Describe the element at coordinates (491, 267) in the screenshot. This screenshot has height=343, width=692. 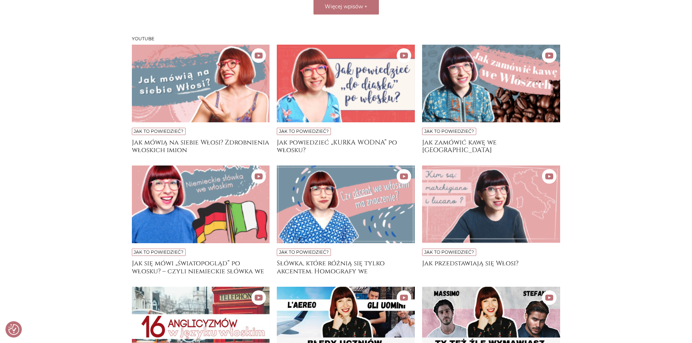
I see `h4: Jak przedstawiają się Włosi?` at that location.